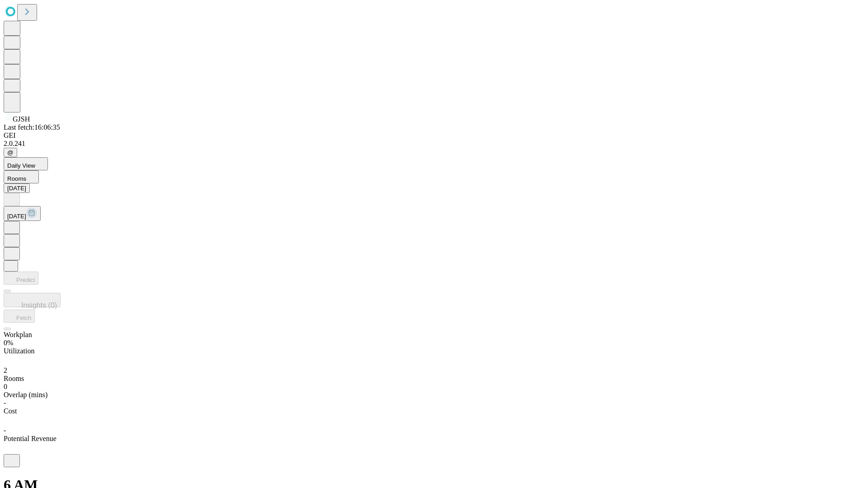 The width and height of the screenshot is (868, 488). What do you see at coordinates (39, 305) in the screenshot?
I see `span: Insights (0)` at bounding box center [39, 305].